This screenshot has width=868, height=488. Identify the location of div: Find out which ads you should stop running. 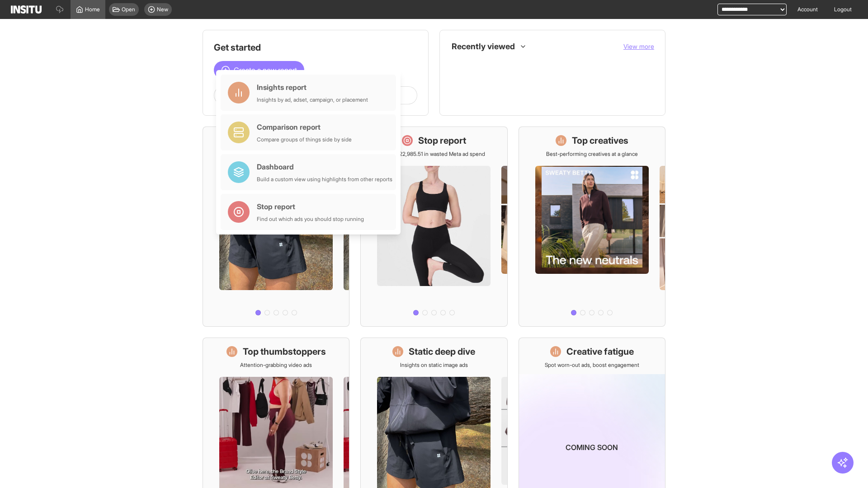
(310, 219).